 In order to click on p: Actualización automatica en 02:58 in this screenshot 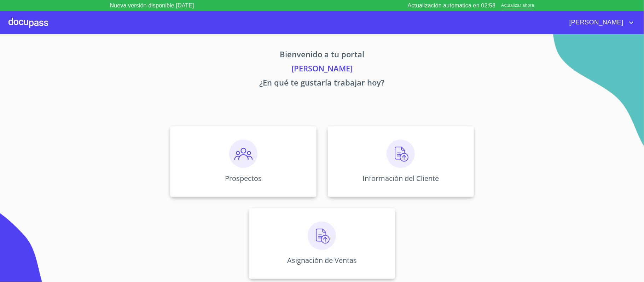, I will do `click(452, 6)`.